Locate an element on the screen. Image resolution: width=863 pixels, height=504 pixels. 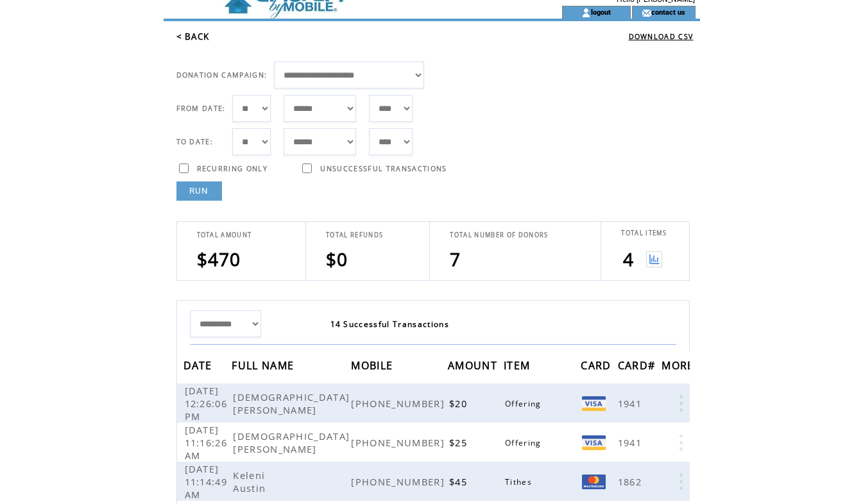
span: RECURRING ONLY is located at coordinates (232, 169).